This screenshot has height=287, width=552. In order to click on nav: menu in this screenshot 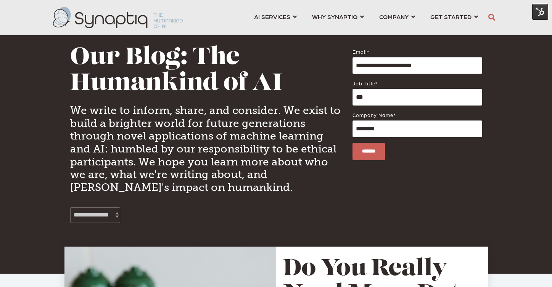, I will do `click(366, 18)`.